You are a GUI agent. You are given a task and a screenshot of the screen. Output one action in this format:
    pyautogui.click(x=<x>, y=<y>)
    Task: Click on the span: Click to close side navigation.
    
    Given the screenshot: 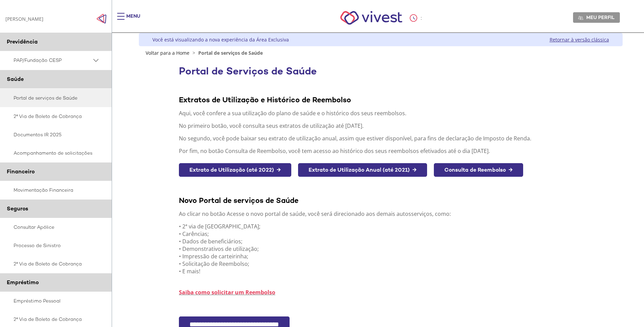 What is the action you would take?
    pyautogui.click(x=101, y=18)
    